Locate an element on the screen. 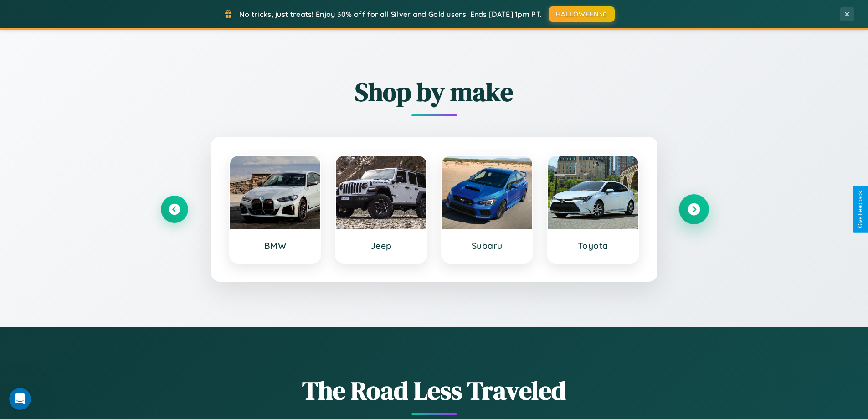  div: Give Feedback is located at coordinates (860, 210).